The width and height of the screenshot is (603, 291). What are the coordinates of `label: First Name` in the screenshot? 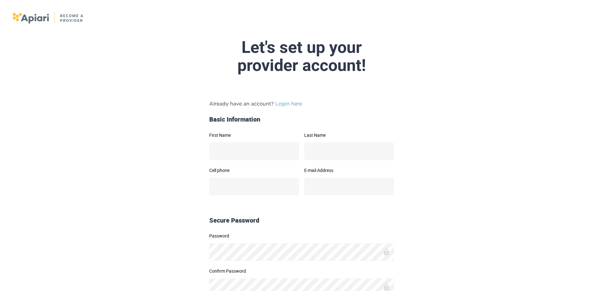 It's located at (254, 135).